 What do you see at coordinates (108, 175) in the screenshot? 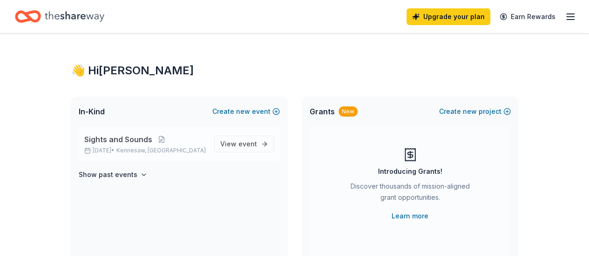
I see `h4: Show past events` at bounding box center [108, 175].